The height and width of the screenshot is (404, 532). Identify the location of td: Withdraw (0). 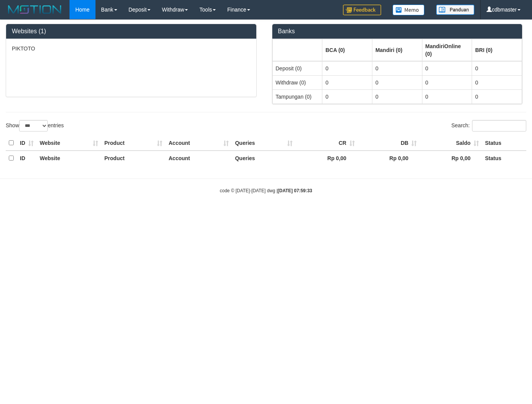
(297, 82).